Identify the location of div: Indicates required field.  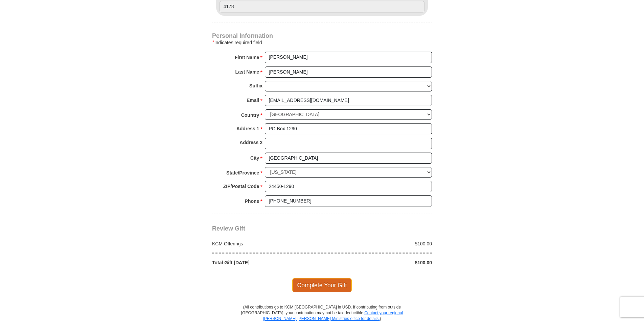
(322, 43).